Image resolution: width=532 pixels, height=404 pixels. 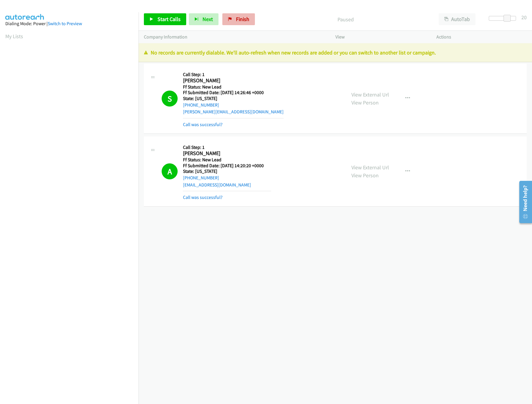 What do you see at coordinates (243, 19) in the screenshot?
I see `span: Finish` at bounding box center [243, 19].